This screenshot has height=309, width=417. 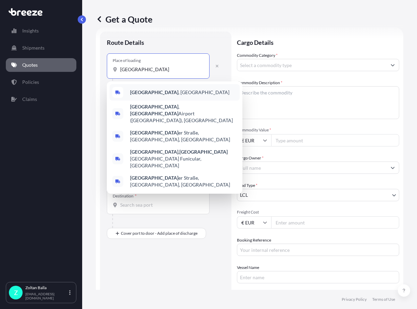 What do you see at coordinates (174, 138) in the screenshot?
I see `div: Show suggestions` at bounding box center [174, 138].